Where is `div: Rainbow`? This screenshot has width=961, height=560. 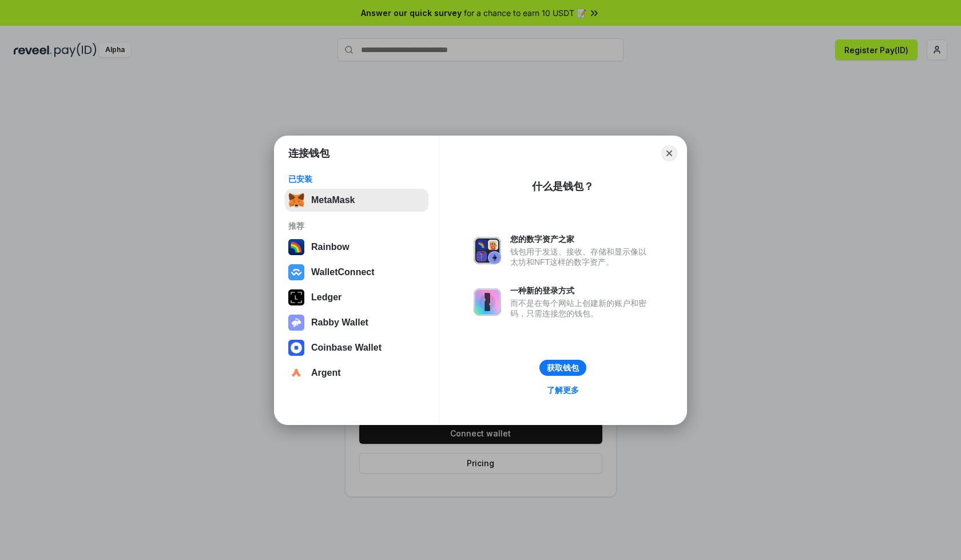 div: Rainbow is located at coordinates (330, 247).